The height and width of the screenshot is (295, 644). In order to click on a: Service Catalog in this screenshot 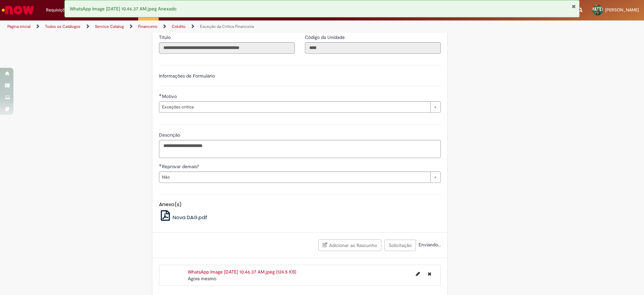, I will do `click(109, 27)`.